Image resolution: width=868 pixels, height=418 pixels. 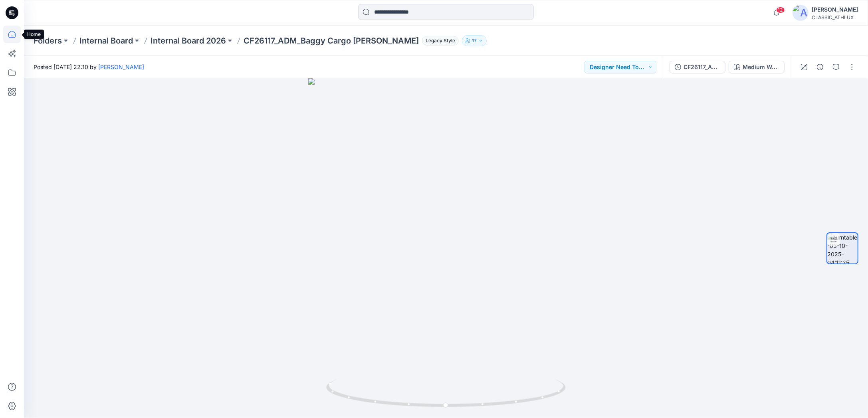 I want to click on div: CF26117_ADM_Baggy Cargo Jean, so click(x=701, y=67).